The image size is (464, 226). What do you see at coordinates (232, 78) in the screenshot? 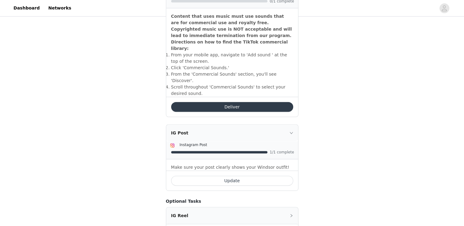
I see `li: ​From the 'Commercial Sounds' section, you'll see 'Discover'.` at bounding box center [232, 78].